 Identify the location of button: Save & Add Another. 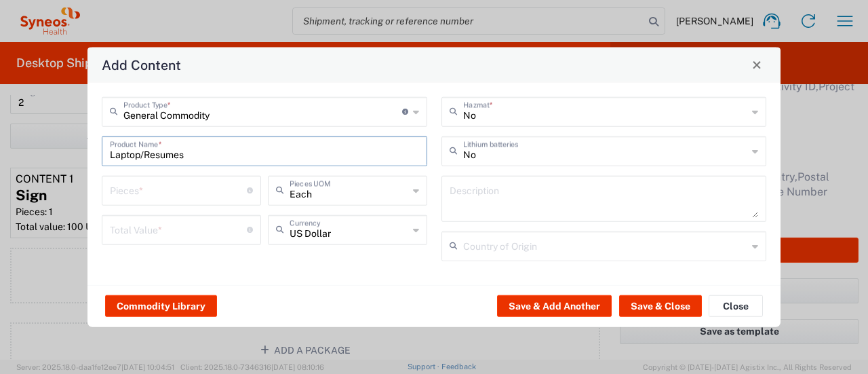
(554, 306).